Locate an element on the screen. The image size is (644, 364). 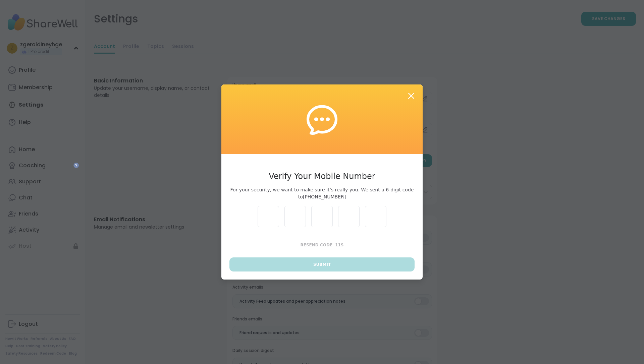
span: Submit is located at coordinates (322, 265).